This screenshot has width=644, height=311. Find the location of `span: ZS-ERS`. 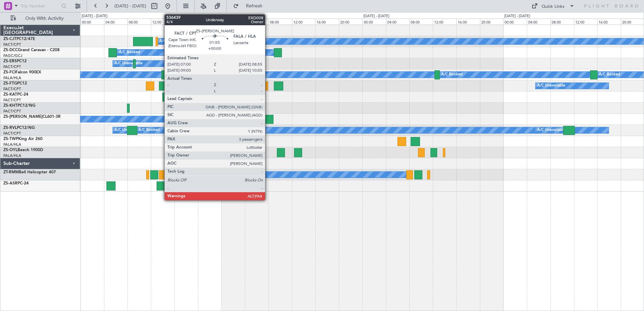

span: ZS-ERS is located at coordinates (10, 61).